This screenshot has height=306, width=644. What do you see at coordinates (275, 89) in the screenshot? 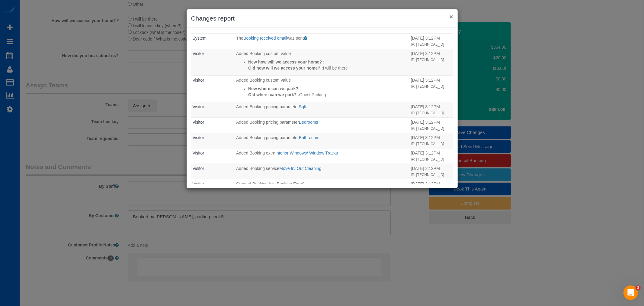
I see `strong: New where can we park? :` at bounding box center [275, 89].